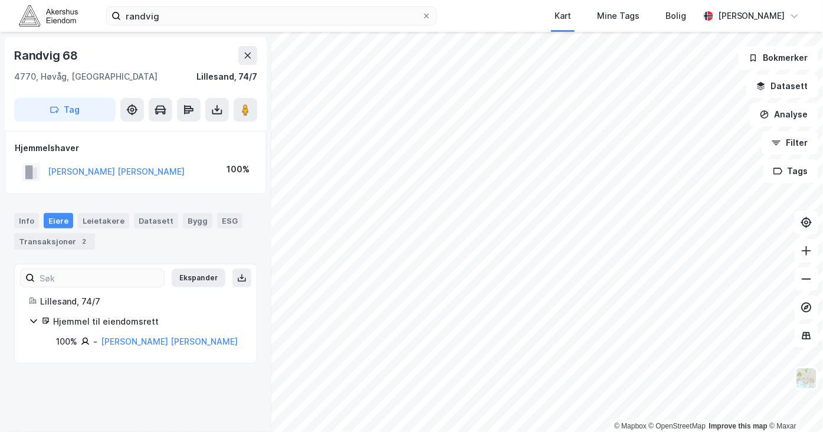  I want to click on button: Tag, so click(65, 110).